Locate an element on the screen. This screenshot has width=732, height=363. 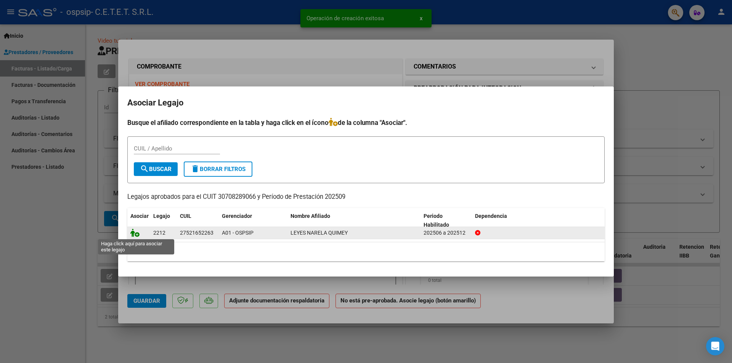
span: A01 - OSPSIP is located at coordinates (238, 233).